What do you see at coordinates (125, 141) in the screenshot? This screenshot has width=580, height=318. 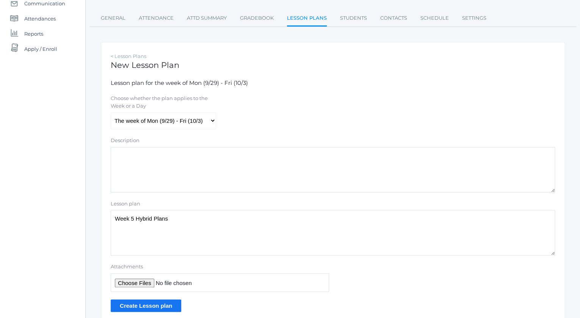 I see `label: Description` at bounding box center [125, 141].